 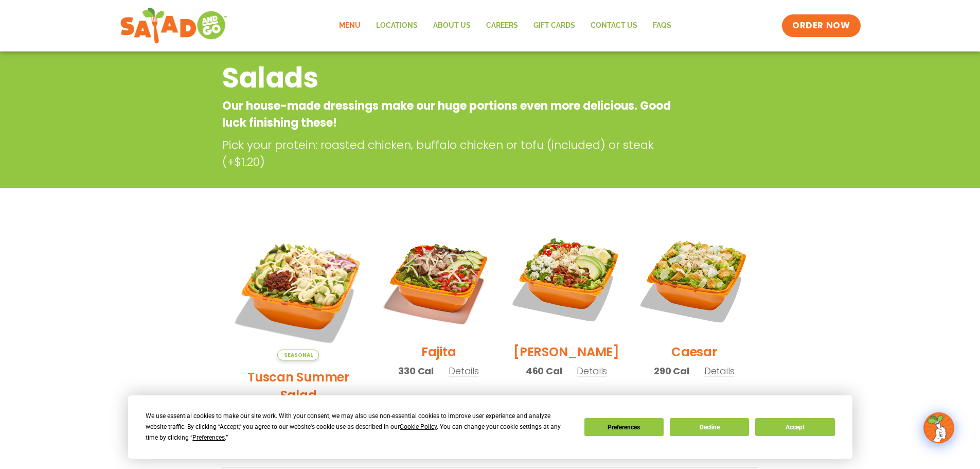 What do you see at coordinates (694, 352) in the screenshot?
I see `h2: Caesar` at bounding box center [694, 352].